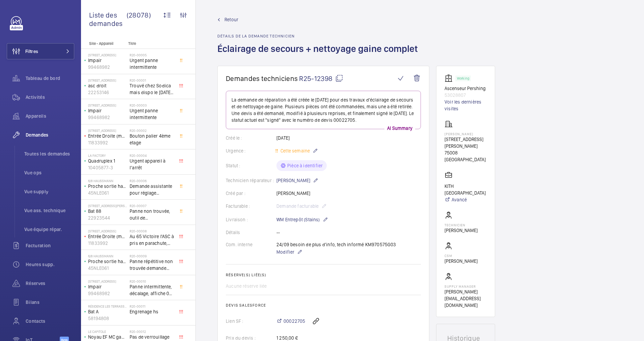 This screenshot has width=644, height=341. Describe the element at coordinates (50, 135) in the screenshot. I see `span: Demandes` at that location.